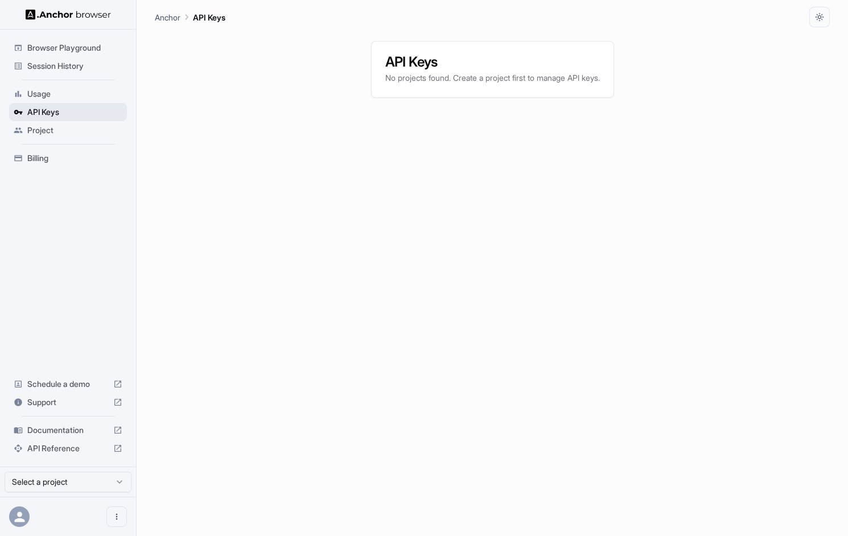 This screenshot has width=848, height=536. What do you see at coordinates (68, 384) in the screenshot?
I see `div: Schedule a demo` at bounding box center [68, 384].